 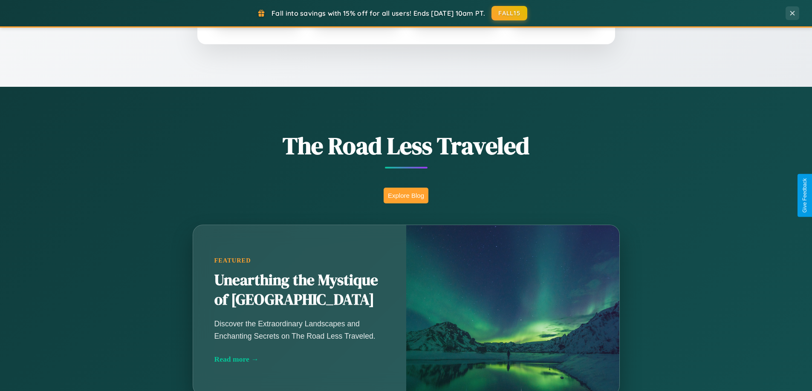 What do you see at coordinates (804, 196) in the screenshot?
I see `div: Give Feedback` at bounding box center [804, 196].